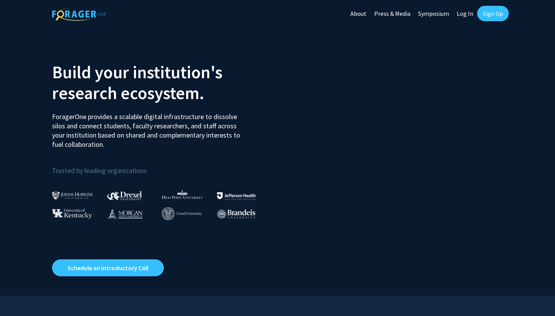 Image resolution: width=555 pixels, height=316 pixels. What do you see at coordinates (236, 196) in the screenshot?
I see `img: Thomas Jefferson University` at bounding box center [236, 196].